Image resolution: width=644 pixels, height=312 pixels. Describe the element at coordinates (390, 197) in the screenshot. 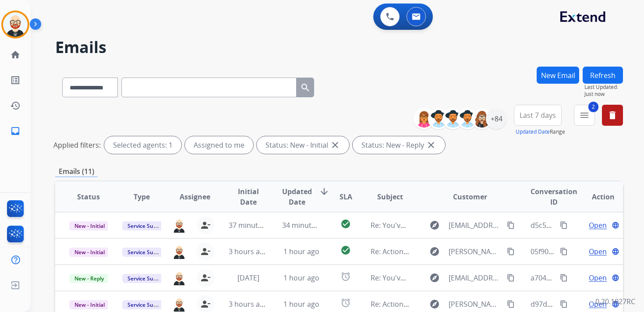

I see `span: Subject` at that location.